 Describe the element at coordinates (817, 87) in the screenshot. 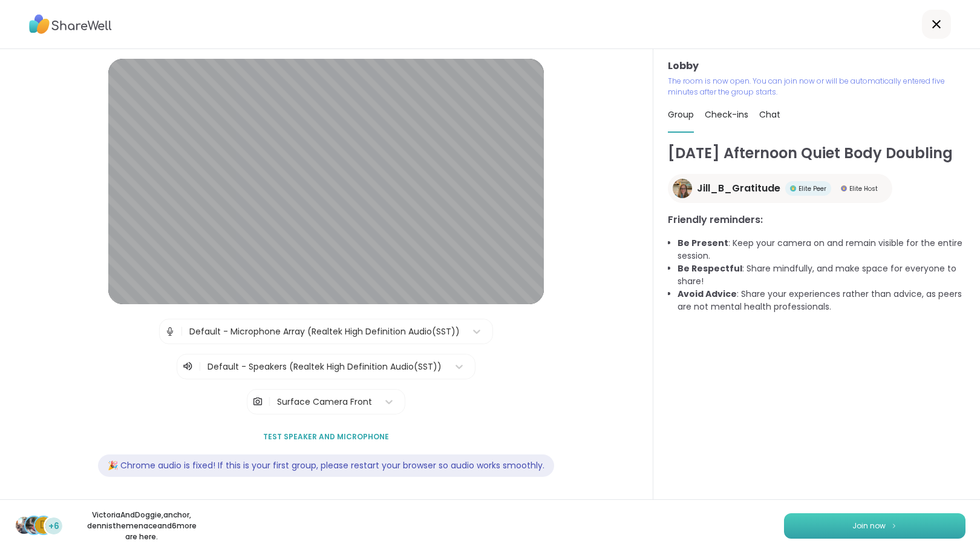

I see `p: The room is now open. You can join now or will be automatically entered five minutes after the gr...` at that location.